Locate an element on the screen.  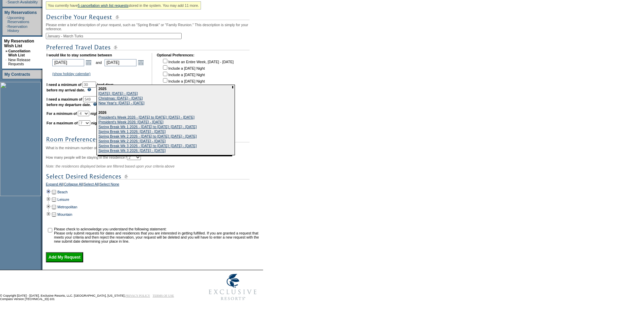
span: Note: the residences displayed below are filtered based upon your criteria above is located at coordinates (110, 166).